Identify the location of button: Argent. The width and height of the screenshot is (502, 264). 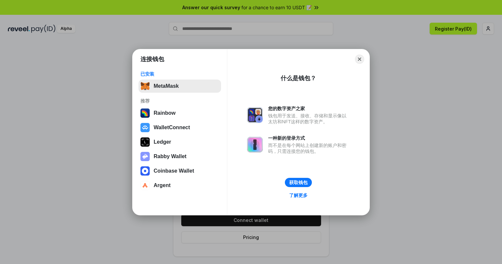
(180, 185).